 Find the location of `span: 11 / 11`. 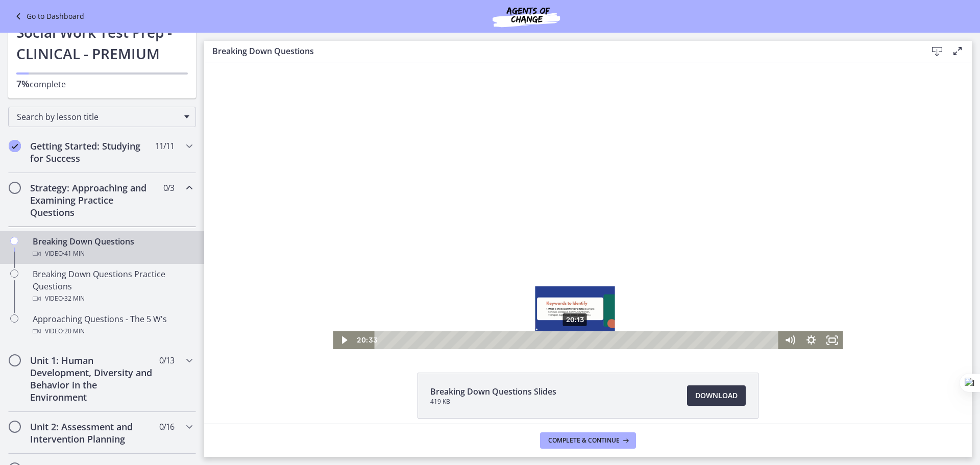

span: 11 / 11 is located at coordinates (164, 146).